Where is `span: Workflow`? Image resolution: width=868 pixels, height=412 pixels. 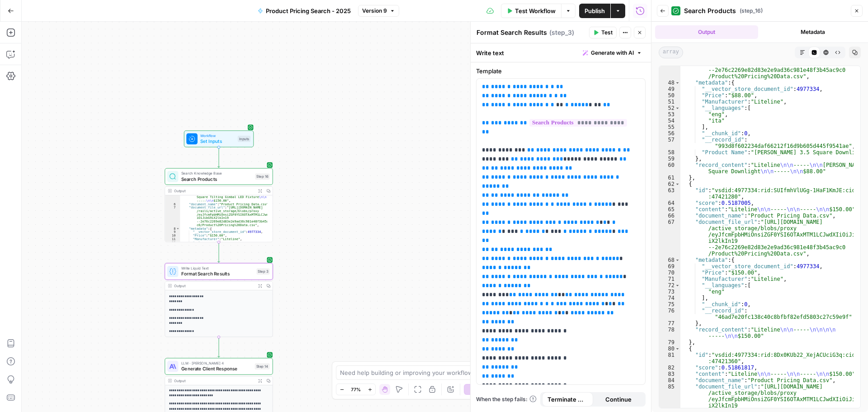 span: Workflow is located at coordinates (218, 136).